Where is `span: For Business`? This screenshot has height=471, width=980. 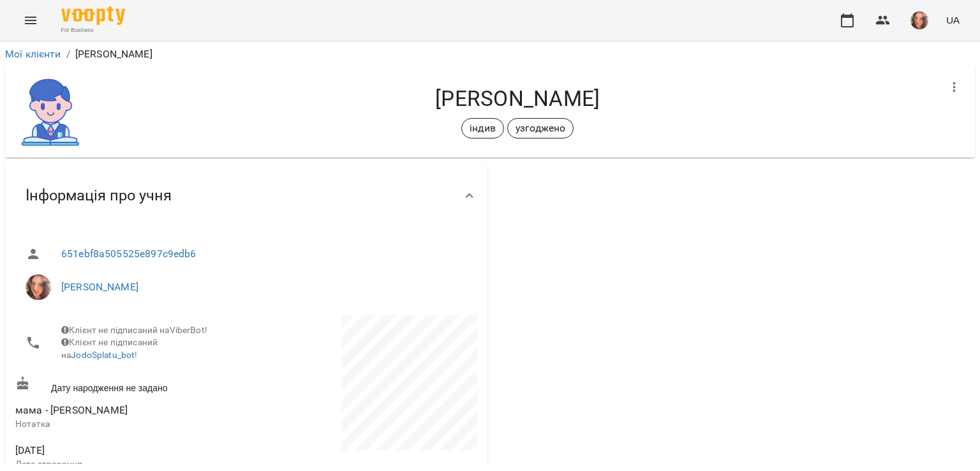 span: For Business is located at coordinates (93, 30).